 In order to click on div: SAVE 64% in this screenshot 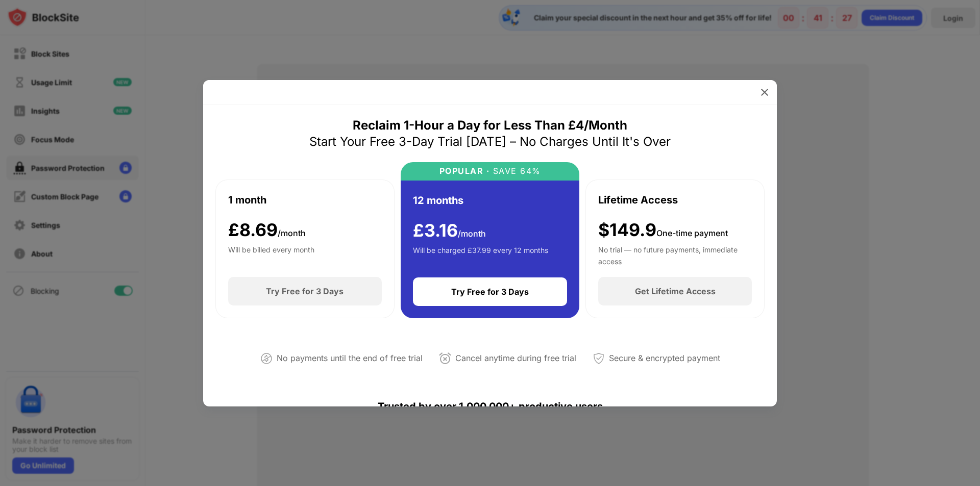, I will do `click(515, 171)`.